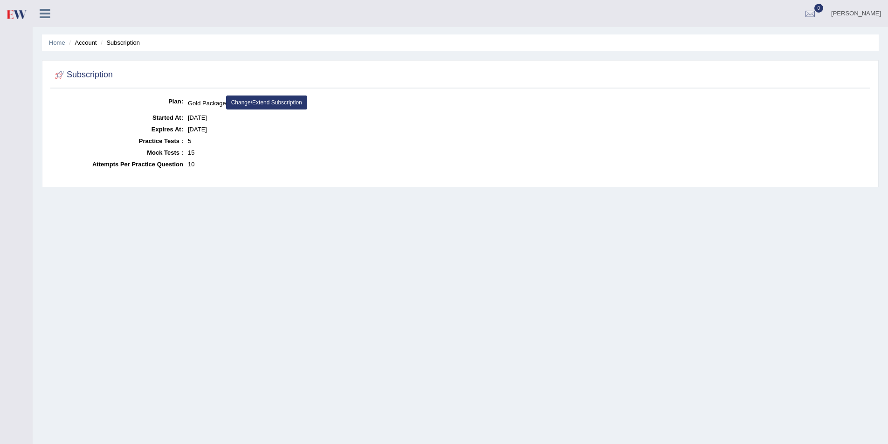  I want to click on h2: Subscription, so click(83, 75).